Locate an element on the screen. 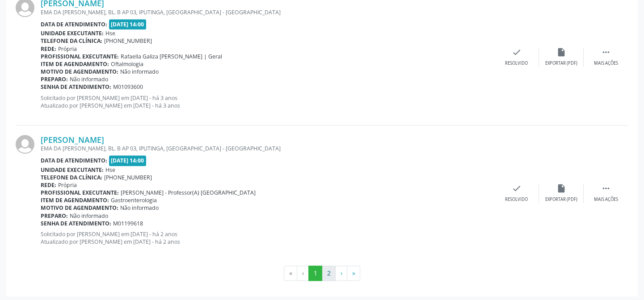 The image size is (644, 300). button: Go to page 2 is located at coordinates (329, 273).